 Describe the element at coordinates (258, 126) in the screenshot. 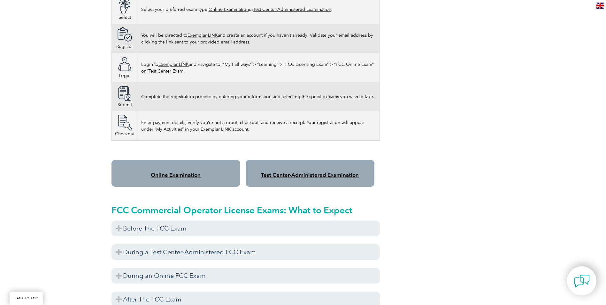

I see `td: Enter payment details, verify you’re not a robot, checkout, and receive a receipt. Your registrat...` at that location.